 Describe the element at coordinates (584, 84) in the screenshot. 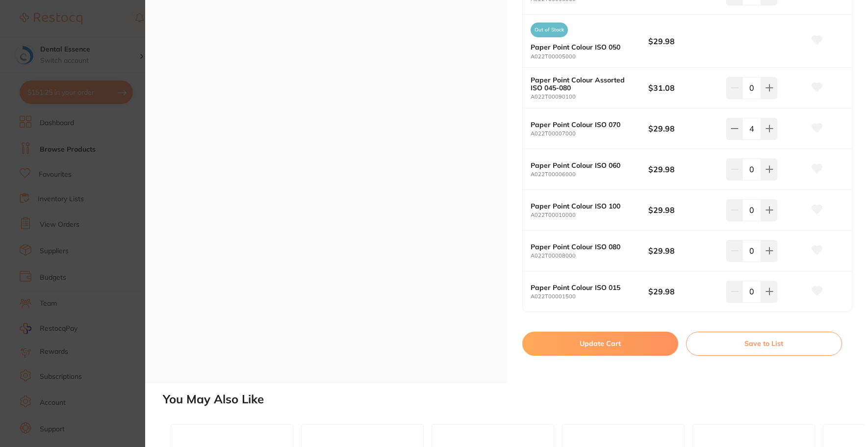

I see `b: Paper Point Colour Assorted ISO 045-080` at that location.